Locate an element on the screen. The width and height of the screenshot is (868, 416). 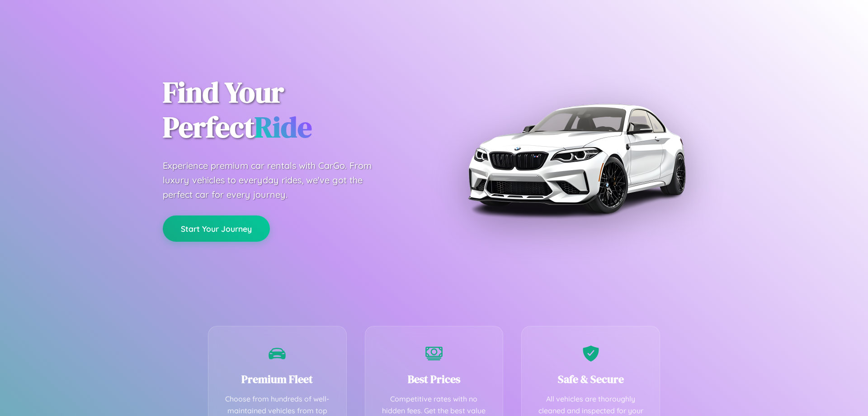
p: Experience premium car rentals with CarGo. From luxury vehicles to everyday rides, we've got the ... is located at coordinates (276, 180).